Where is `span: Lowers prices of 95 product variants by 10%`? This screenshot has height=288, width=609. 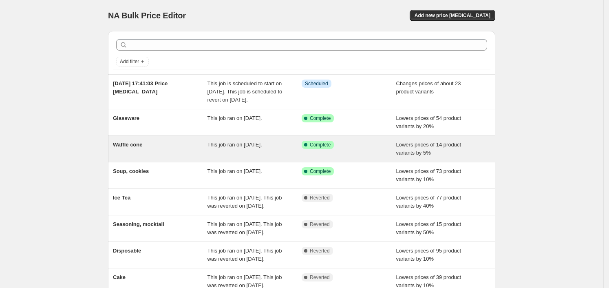
span: Lowers prices of 95 product variants by 10% is located at coordinates (429, 254).